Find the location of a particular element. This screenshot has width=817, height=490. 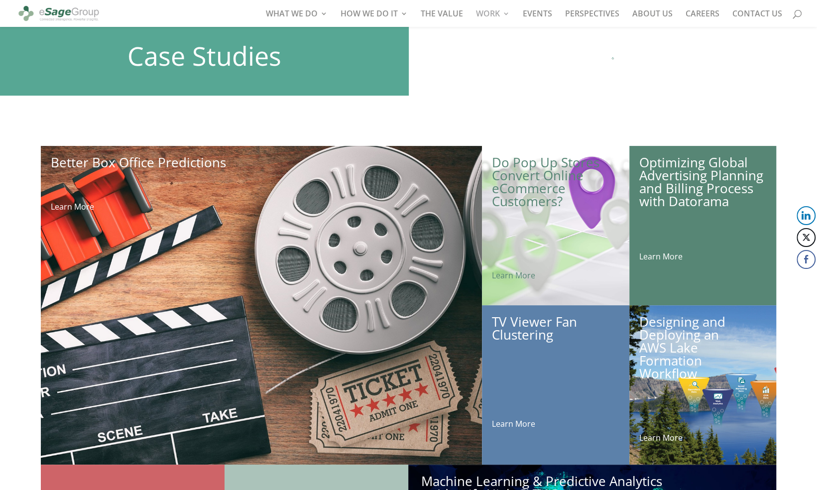

a: WORK is located at coordinates (493, 18).